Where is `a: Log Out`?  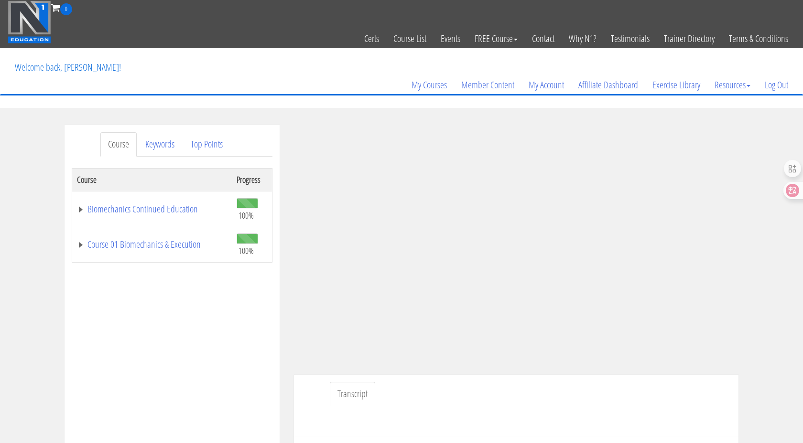
a: Log Out is located at coordinates (776, 85).